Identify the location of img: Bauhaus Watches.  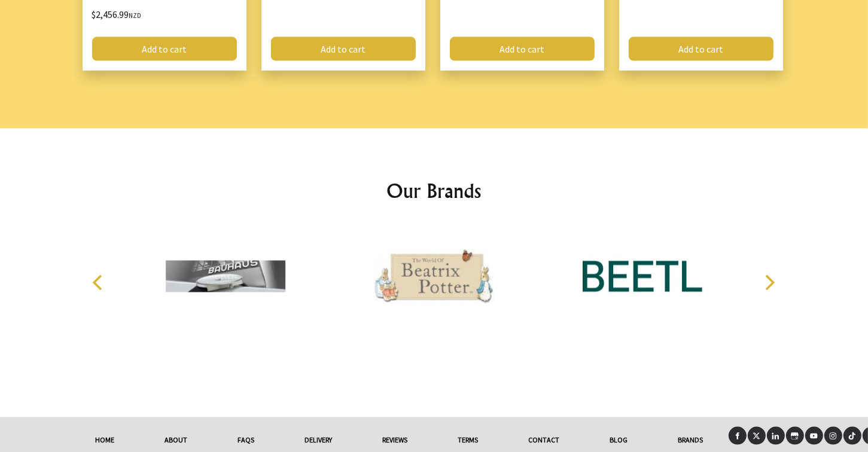
(225, 276).